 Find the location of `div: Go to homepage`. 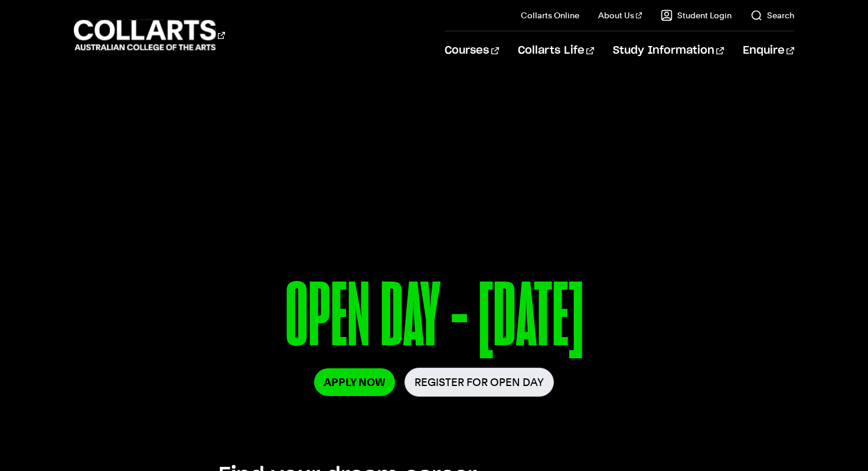

div: Go to homepage is located at coordinates (150, 35).